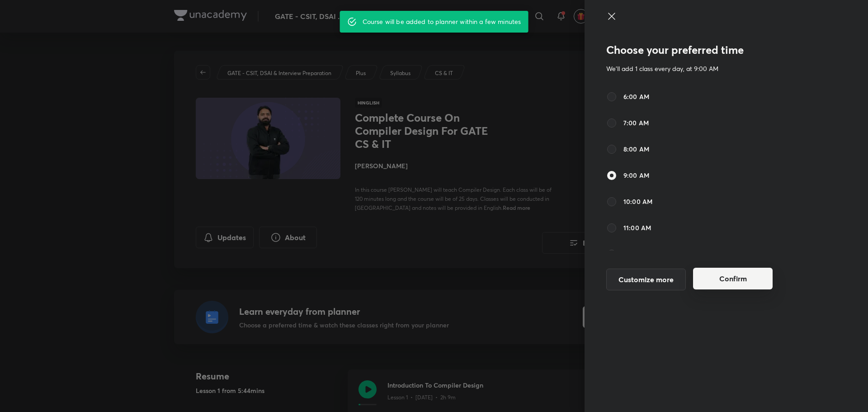  I want to click on span: 11:00 AM, so click(637, 227).